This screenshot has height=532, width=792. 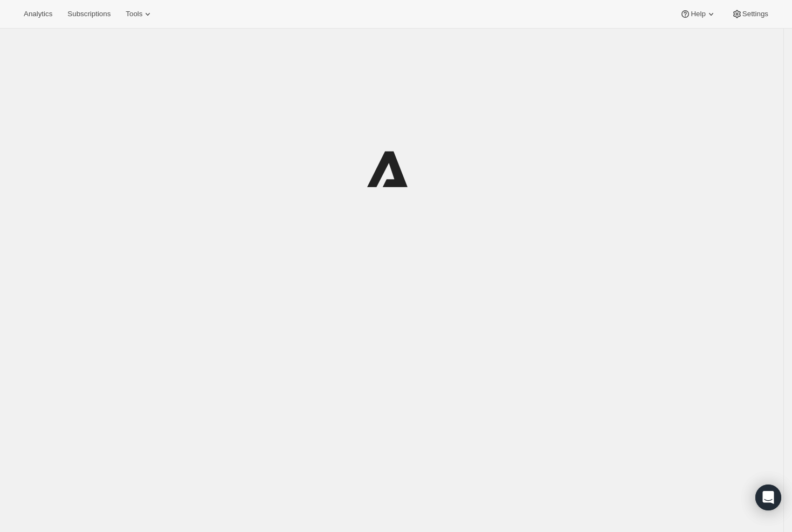 What do you see at coordinates (768, 497) in the screenshot?
I see `div: Open Intercom Messenger` at bounding box center [768, 497].